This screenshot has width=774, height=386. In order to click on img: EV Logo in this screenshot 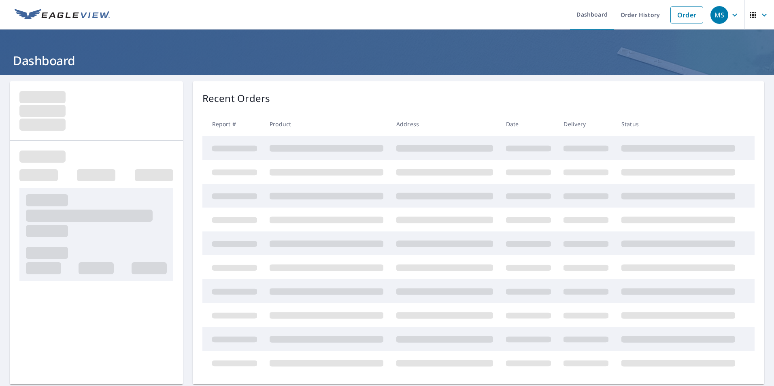, I will do `click(62, 15)`.